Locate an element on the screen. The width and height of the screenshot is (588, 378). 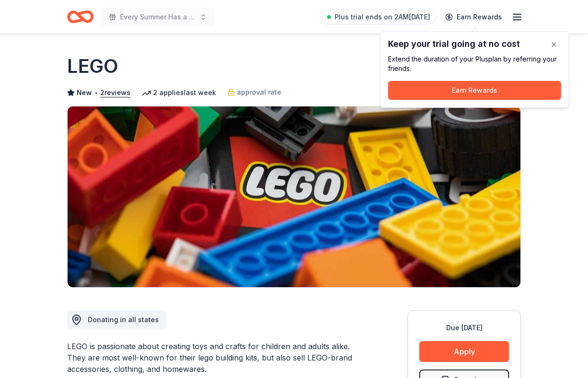
img: Image for LEGO is located at coordinates (294, 197).